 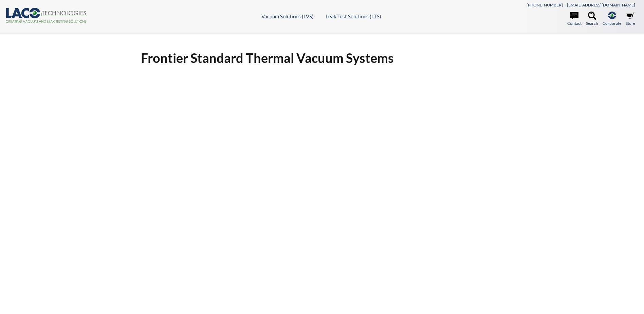 What do you see at coordinates (612, 23) in the screenshot?
I see `span: Corporate` at bounding box center [612, 23].